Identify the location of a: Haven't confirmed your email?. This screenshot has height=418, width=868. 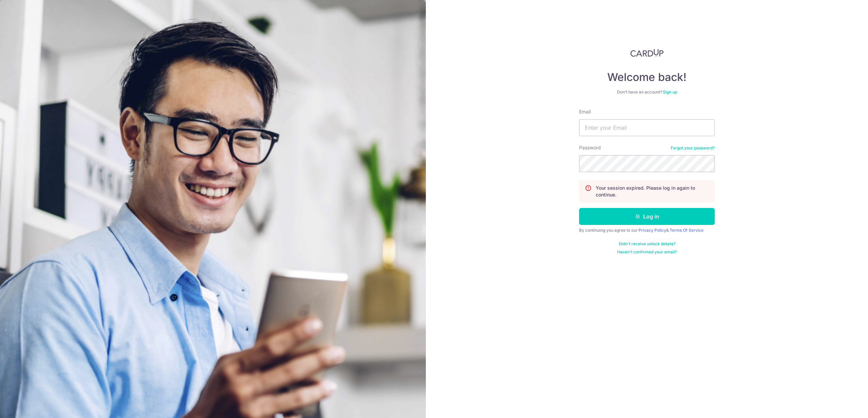
(646, 252).